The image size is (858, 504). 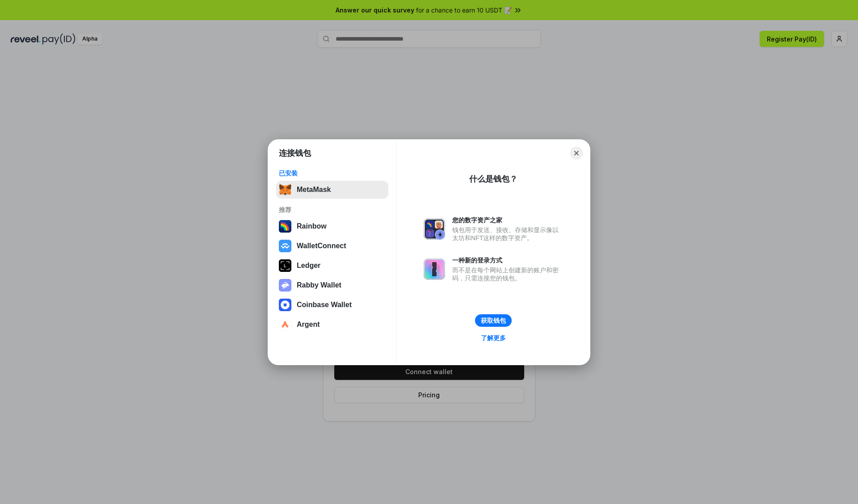 I want to click on button: Close, so click(x=576, y=153).